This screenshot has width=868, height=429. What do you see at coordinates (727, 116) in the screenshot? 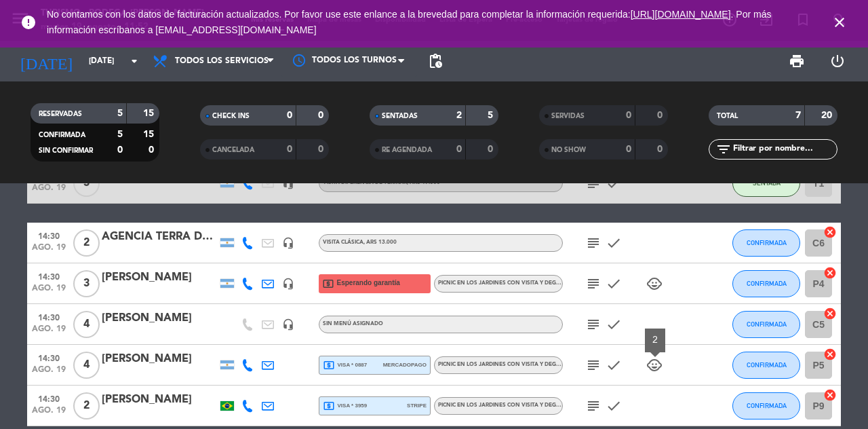
I see `span: TOTAL` at bounding box center [727, 116].